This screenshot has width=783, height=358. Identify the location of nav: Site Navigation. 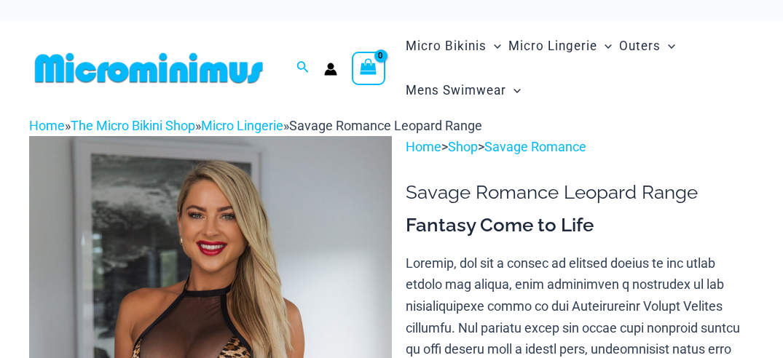
(577, 68).